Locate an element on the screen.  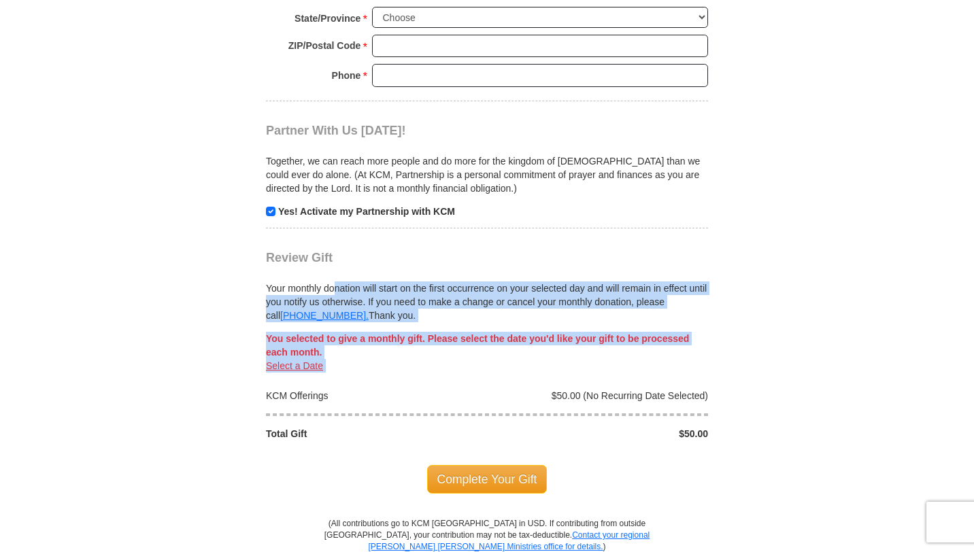
a: Select a Date is located at coordinates (294, 366).